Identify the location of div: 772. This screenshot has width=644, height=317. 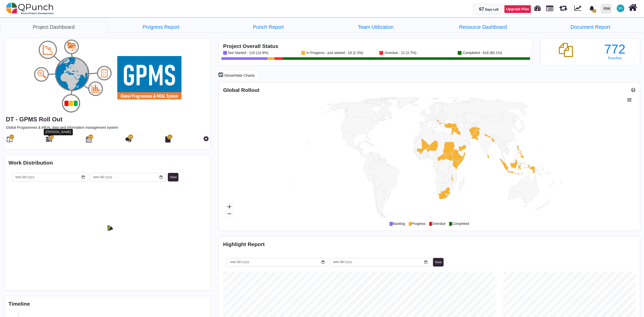
(615, 49).